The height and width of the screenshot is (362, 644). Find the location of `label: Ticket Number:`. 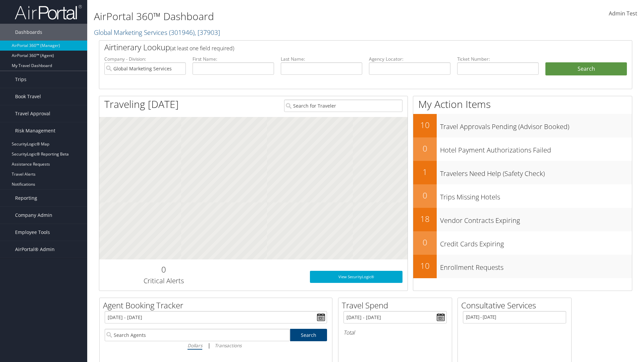

label: Ticket Number: is located at coordinates (498, 59).